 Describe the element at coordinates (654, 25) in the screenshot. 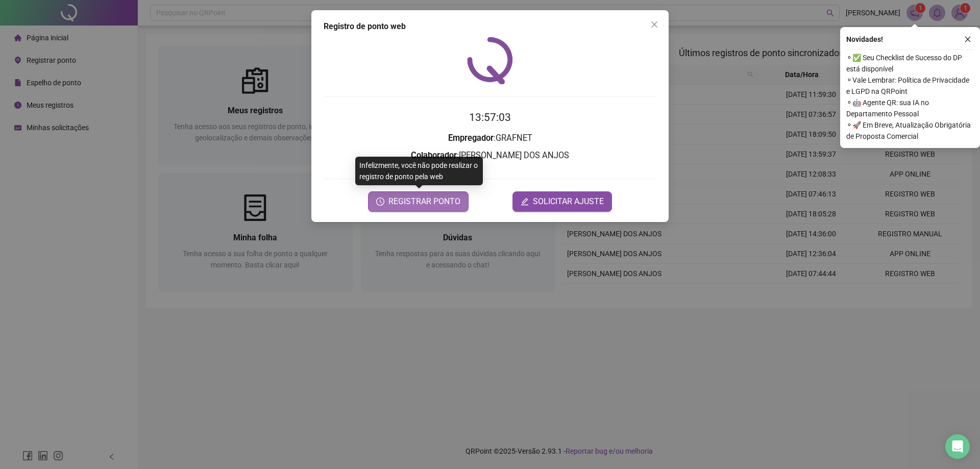

I see `button: Close` at that location.